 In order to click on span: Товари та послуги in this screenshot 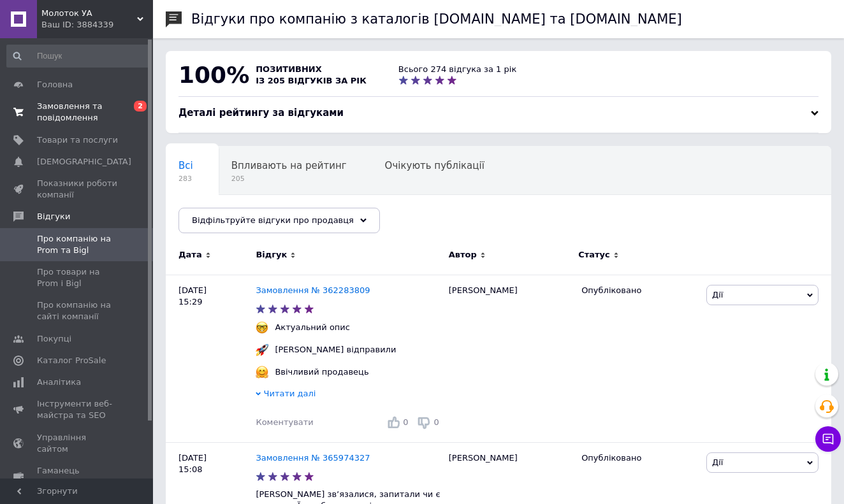, I will do `click(77, 140)`.